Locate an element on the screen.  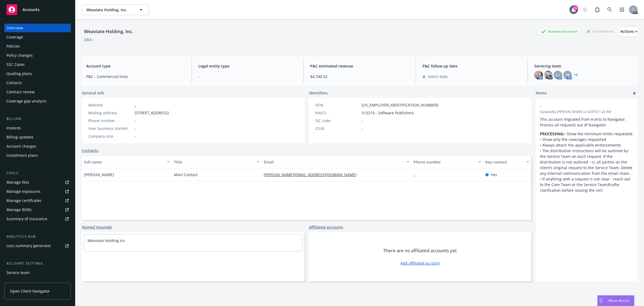
div: SIC code is located at coordinates (337, 120).